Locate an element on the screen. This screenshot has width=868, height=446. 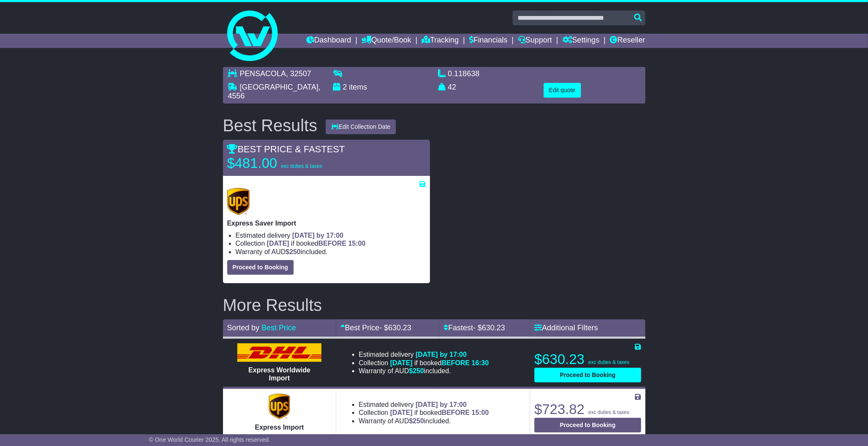
a: Dashboard is located at coordinates (329, 41).